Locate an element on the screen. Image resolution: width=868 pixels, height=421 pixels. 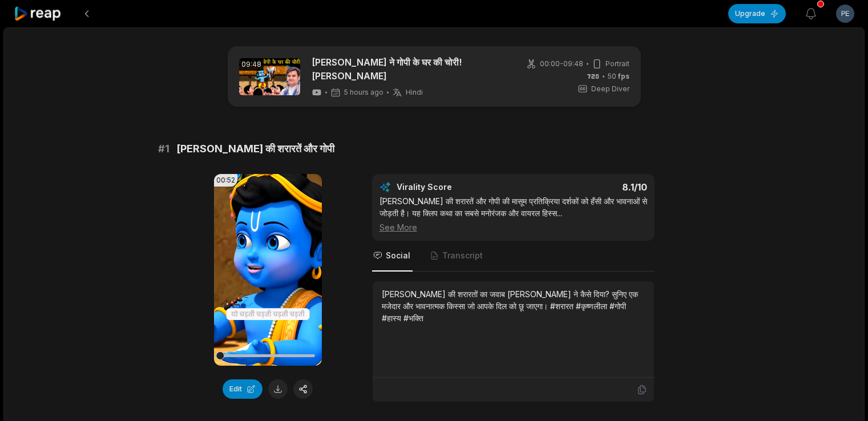
span: Deep Diver is located at coordinates (610, 89).